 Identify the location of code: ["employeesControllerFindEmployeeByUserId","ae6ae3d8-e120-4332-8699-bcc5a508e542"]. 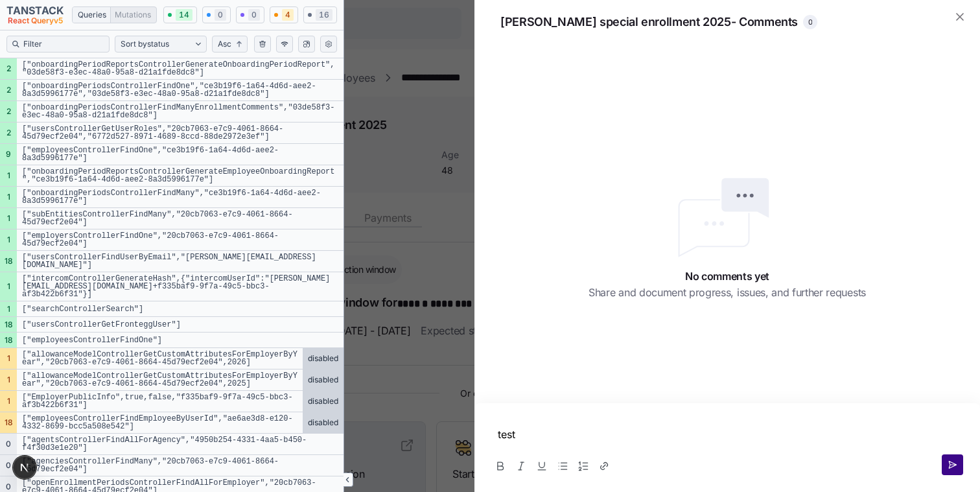
(160, 423).